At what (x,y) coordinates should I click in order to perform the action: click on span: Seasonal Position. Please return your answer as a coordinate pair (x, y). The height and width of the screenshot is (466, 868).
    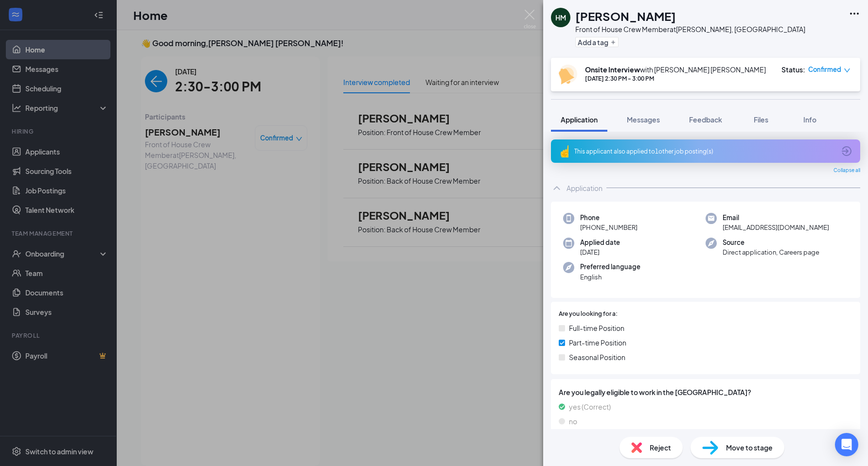
    Looking at the image, I should click on (597, 357).